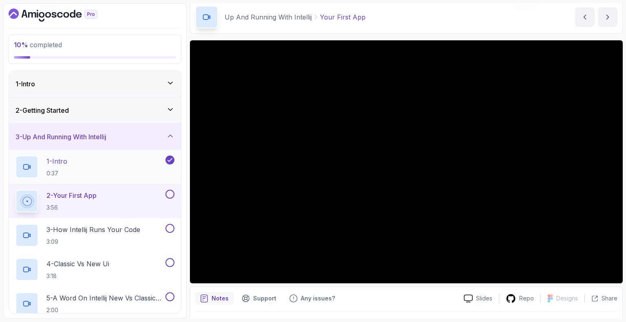 The height and width of the screenshot is (322, 626). I want to click on p: Up And Running With Intellij, so click(268, 17).